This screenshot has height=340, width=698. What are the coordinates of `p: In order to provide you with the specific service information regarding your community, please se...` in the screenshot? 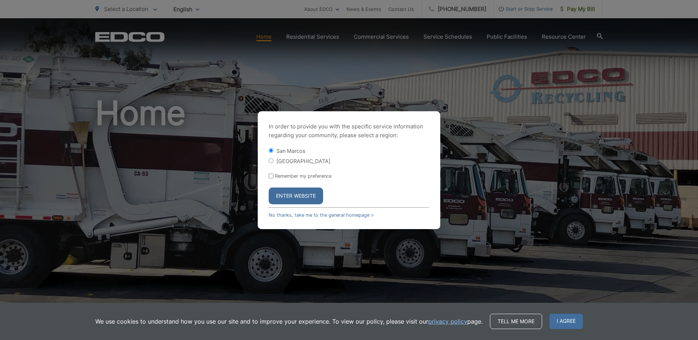 It's located at (349, 131).